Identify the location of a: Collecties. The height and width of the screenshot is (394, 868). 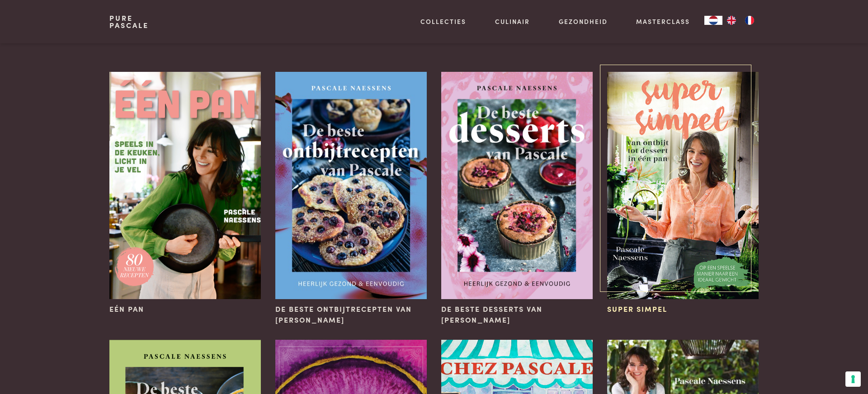
(443, 21).